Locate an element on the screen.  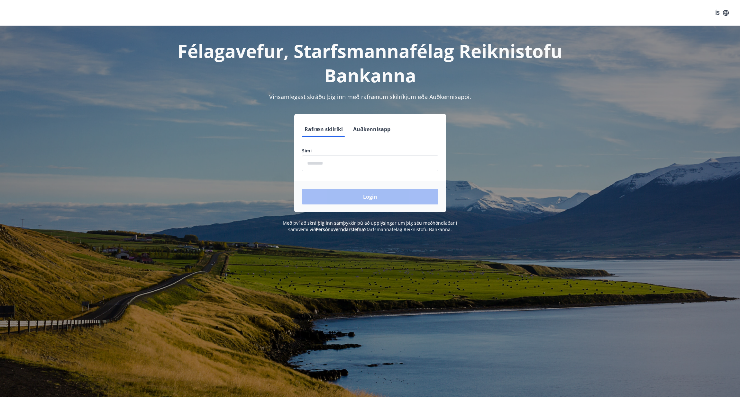
label: Sími is located at coordinates (370, 151).